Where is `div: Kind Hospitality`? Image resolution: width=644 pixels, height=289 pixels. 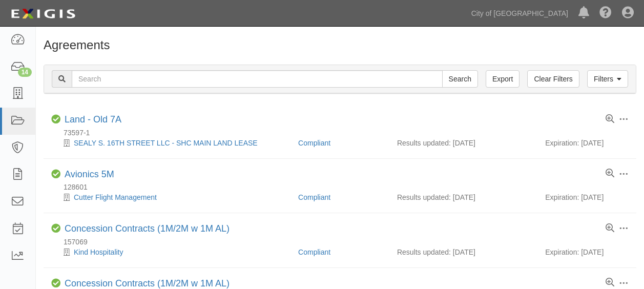 div: Kind Hospitality is located at coordinates (171, 253).